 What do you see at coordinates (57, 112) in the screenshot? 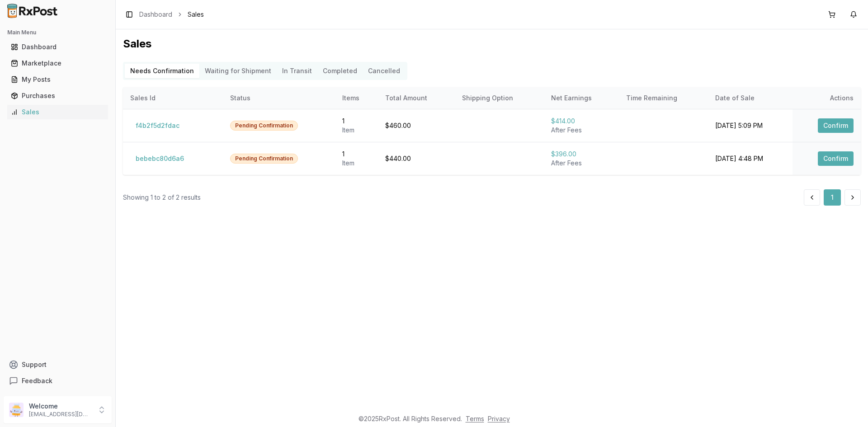
I see `a: Sales` at bounding box center [57, 112].